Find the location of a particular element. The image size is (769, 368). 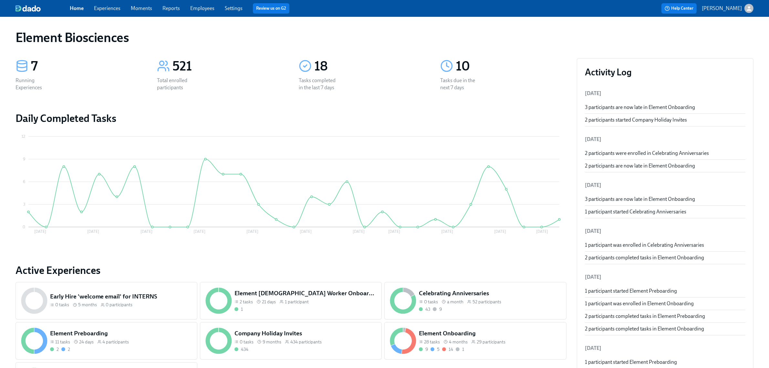

div: 7 is located at coordinates (86, 66).